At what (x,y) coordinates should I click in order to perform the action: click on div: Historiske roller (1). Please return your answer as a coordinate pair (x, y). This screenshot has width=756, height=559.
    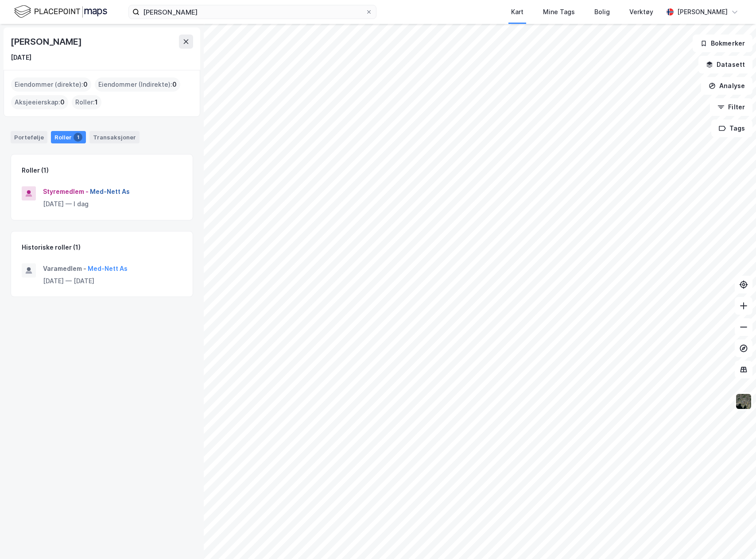
    Looking at the image, I should click on (51, 247).